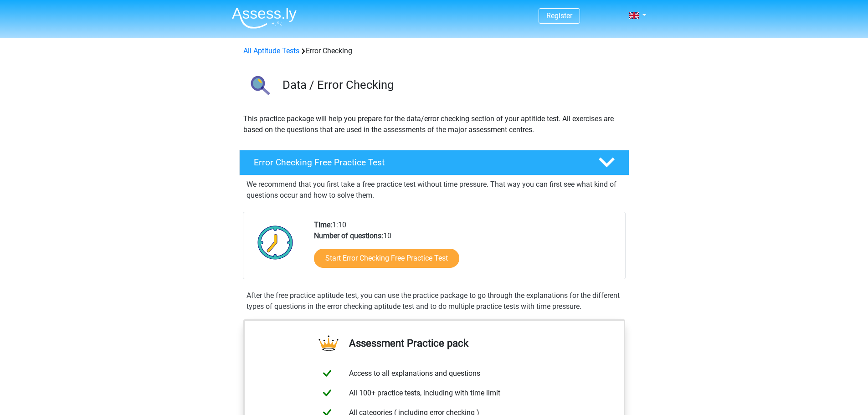 Image resolution: width=868 pixels, height=415 pixels. What do you see at coordinates (259, 87) in the screenshot?
I see `img: error checking` at bounding box center [259, 87].